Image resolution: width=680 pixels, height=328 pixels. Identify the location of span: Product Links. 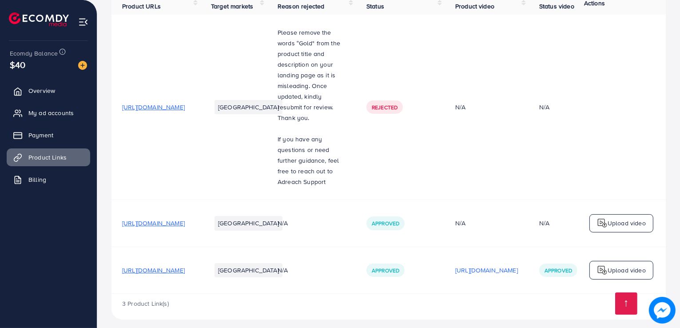
(48, 157).